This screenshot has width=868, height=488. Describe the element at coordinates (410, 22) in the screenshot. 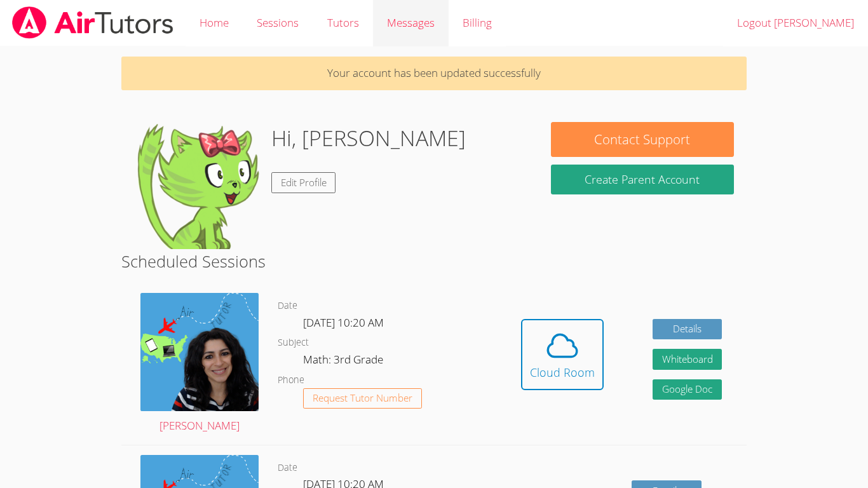

I see `span: Messages` at that location.